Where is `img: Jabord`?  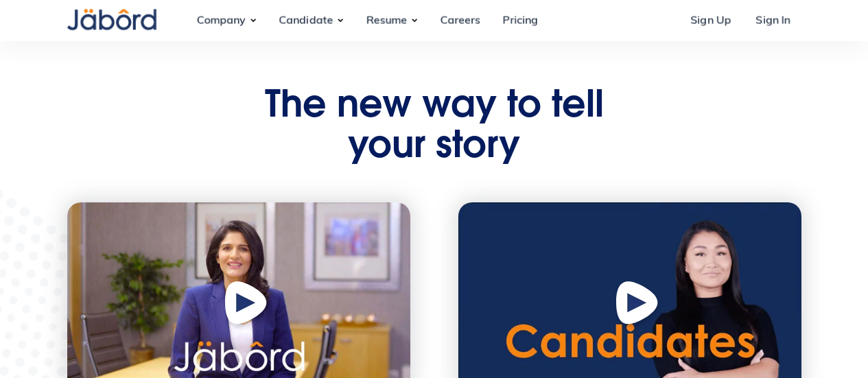 img: Jabord is located at coordinates (112, 19).